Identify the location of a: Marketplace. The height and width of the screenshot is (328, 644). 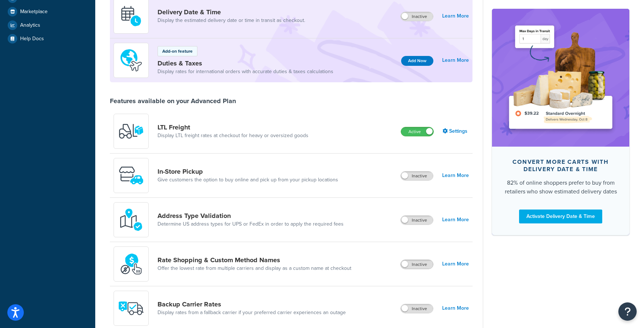
(48, 12).